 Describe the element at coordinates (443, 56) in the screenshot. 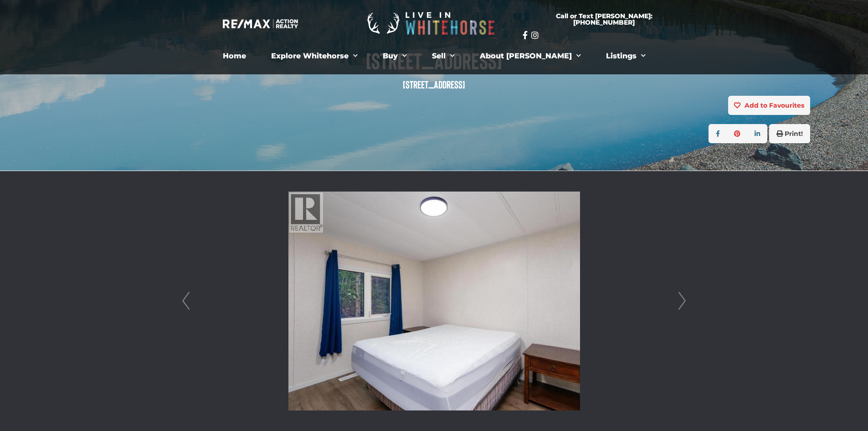

I see `a: Sell` at that location.